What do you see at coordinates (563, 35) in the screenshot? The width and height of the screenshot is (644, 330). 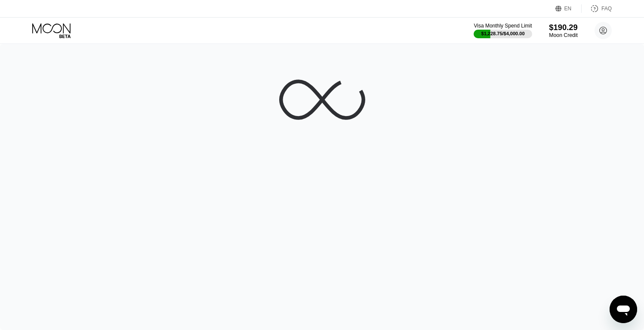 I see `div: Moon Credit` at bounding box center [563, 35].